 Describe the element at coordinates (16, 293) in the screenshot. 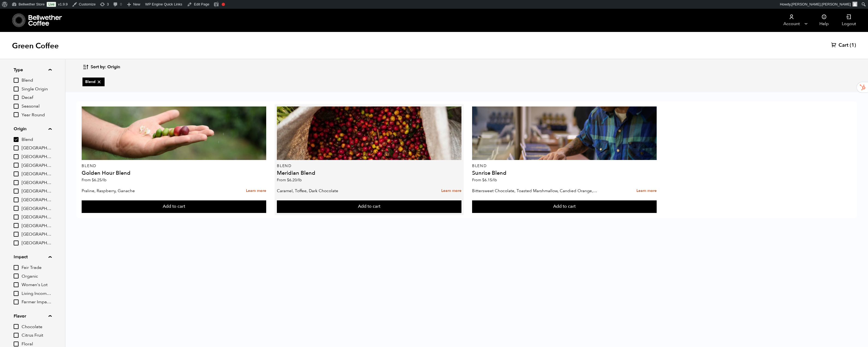

I see `input: Living Income Pricing` at that location.